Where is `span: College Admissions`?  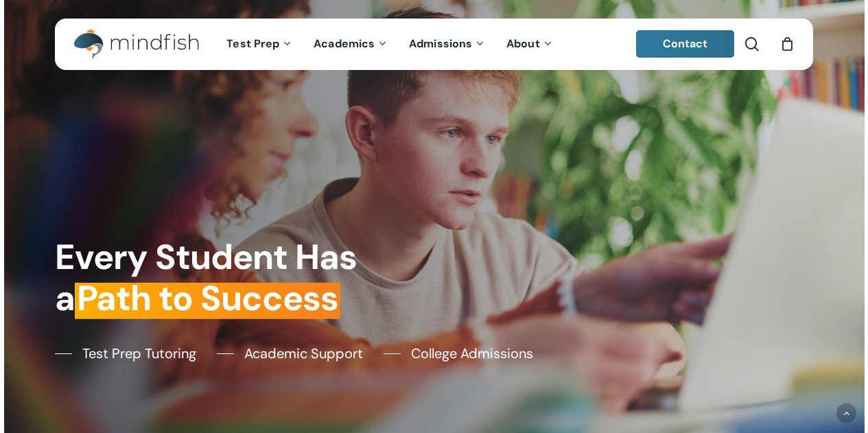 span: College Admissions is located at coordinates (472, 353).